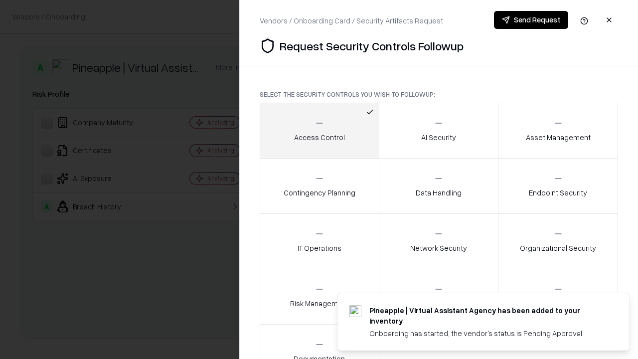  Describe the element at coordinates (439, 131) in the screenshot. I see `button: AI Security` at that location.